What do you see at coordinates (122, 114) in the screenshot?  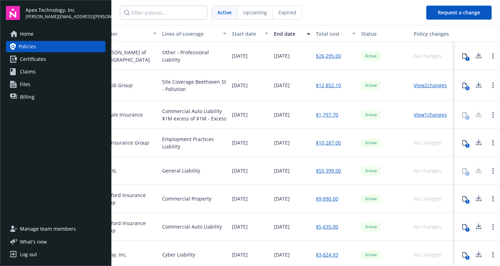 I see `span: Kinsale Insurance` at bounding box center [122, 114].